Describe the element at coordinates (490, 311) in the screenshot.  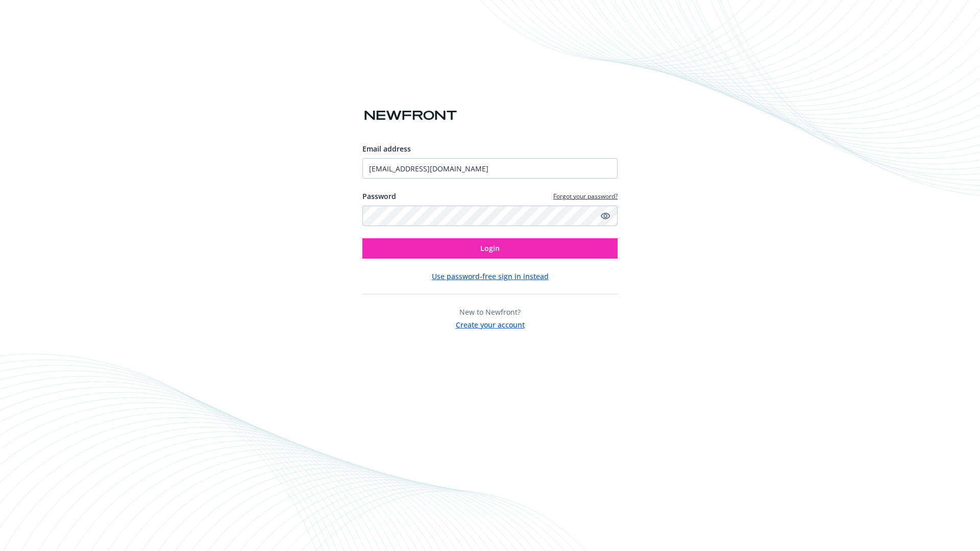
I see `span: New to Newfront?` at that location.